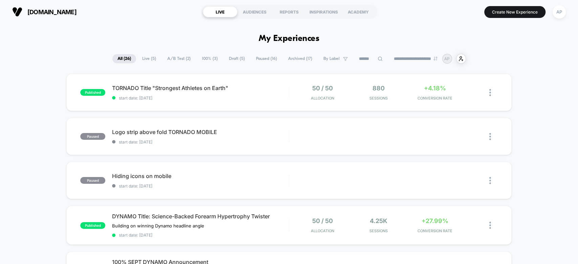 This screenshot has width=578, height=264. Describe the element at coordinates (559, 12) in the screenshot. I see `div: AP` at that location.